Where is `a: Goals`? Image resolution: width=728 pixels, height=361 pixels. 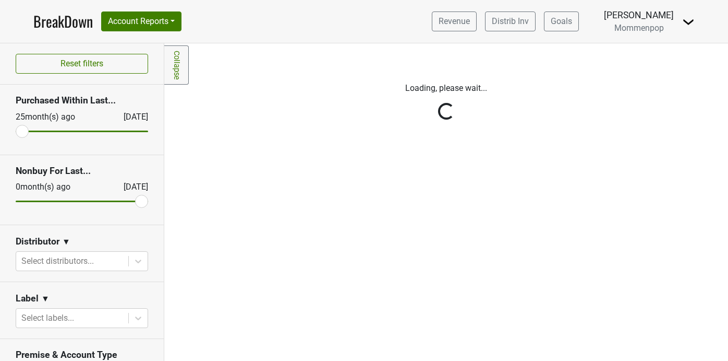 a: Goals is located at coordinates (562, 21).